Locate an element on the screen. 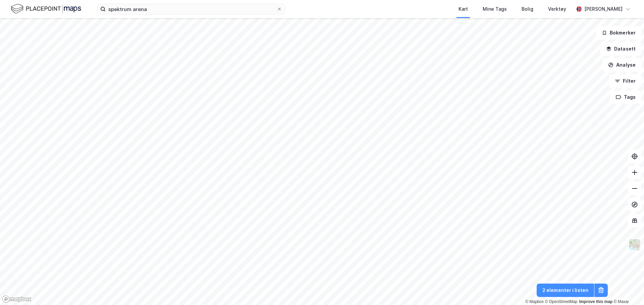 The image size is (644, 305). img: Z is located at coordinates (634, 245).